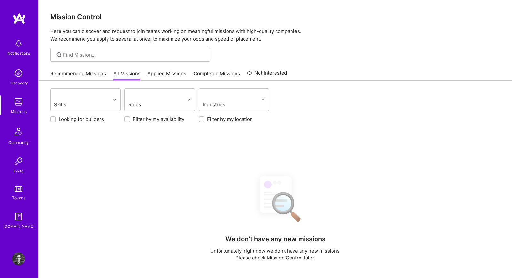 This screenshot has width=512, height=278. I want to click on label: Filter by my availability, so click(158, 119).